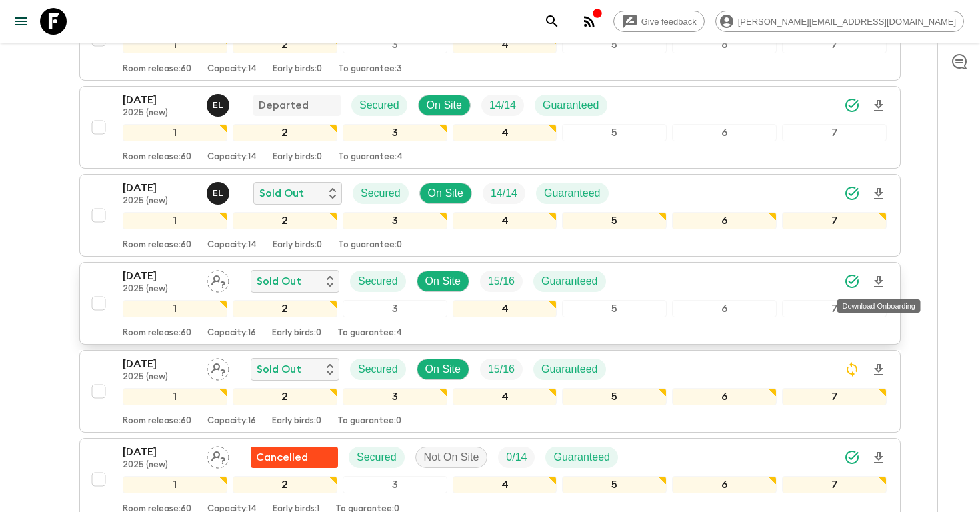  What do you see at coordinates (218, 193) in the screenshot?
I see `p: E L` at bounding box center [218, 193].